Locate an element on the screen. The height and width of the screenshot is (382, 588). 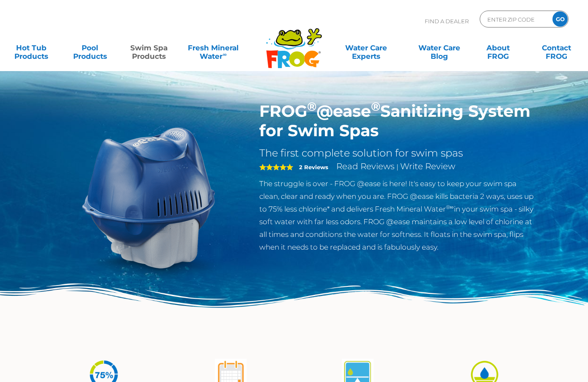
span: 5 is located at coordinates (277, 167).